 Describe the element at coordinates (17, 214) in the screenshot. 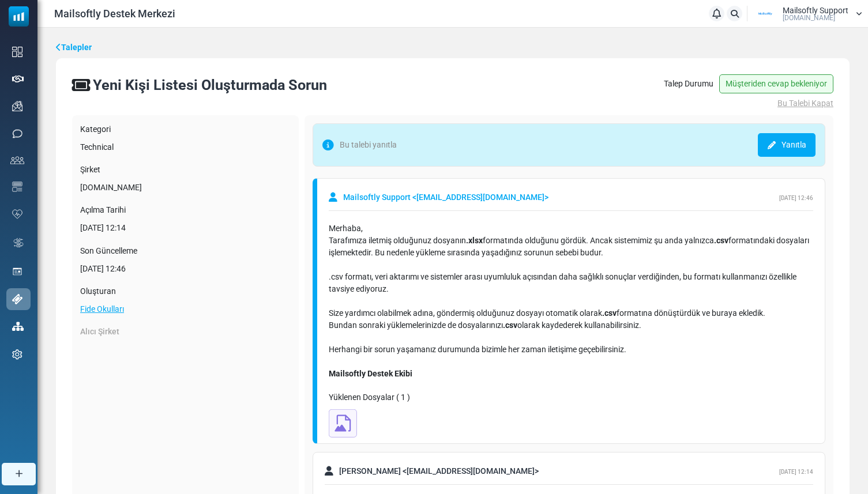

I see `img: domain-health-icon.svg` at that location.